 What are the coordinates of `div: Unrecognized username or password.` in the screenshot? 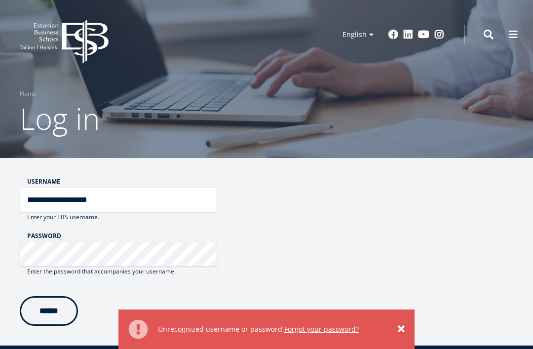 It's located at (273, 329).